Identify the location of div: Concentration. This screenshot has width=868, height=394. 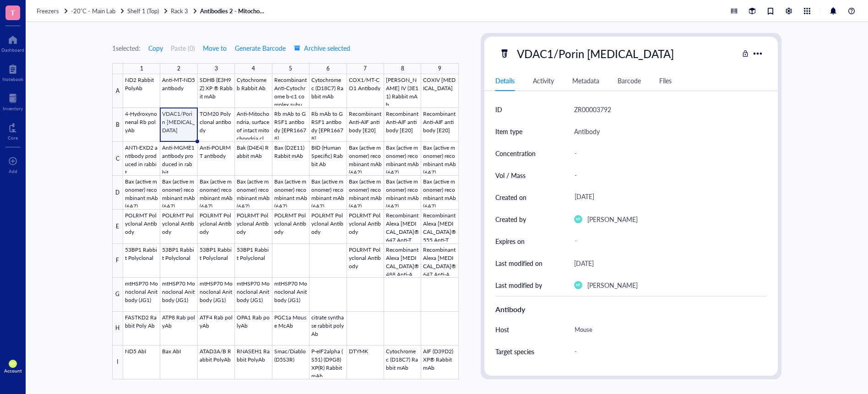
(515, 153).